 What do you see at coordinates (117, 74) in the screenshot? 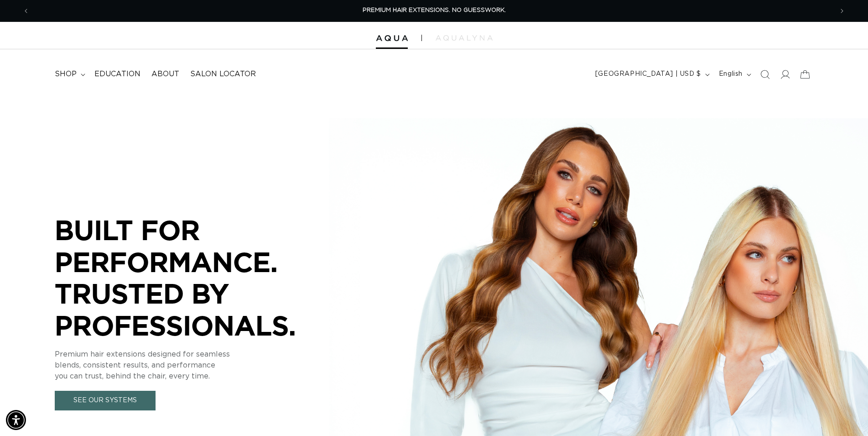
I see `span: Education` at bounding box center [117, 74].